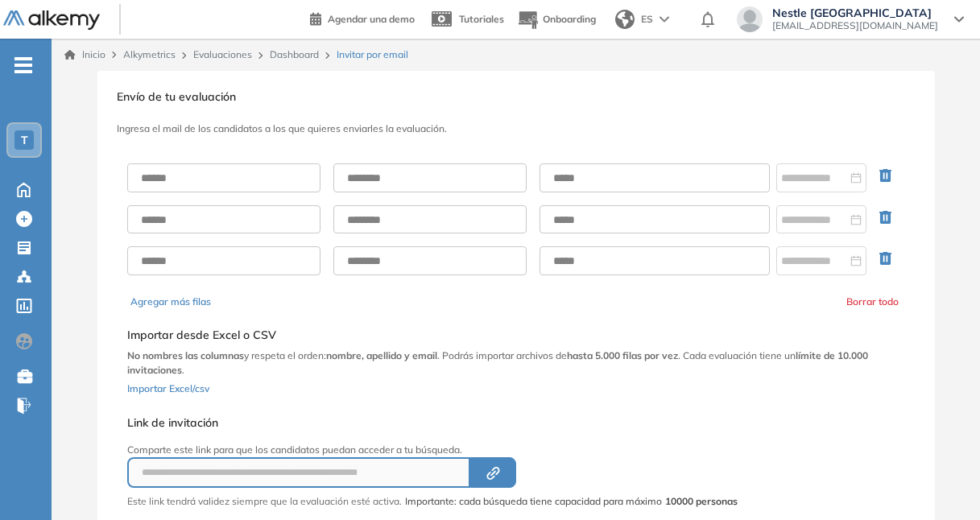 The height and width of the screenshot is (520, 980). I want to click on p: Este link tendrá validez siempre que la evaluación esté activa., so click(264, 501).